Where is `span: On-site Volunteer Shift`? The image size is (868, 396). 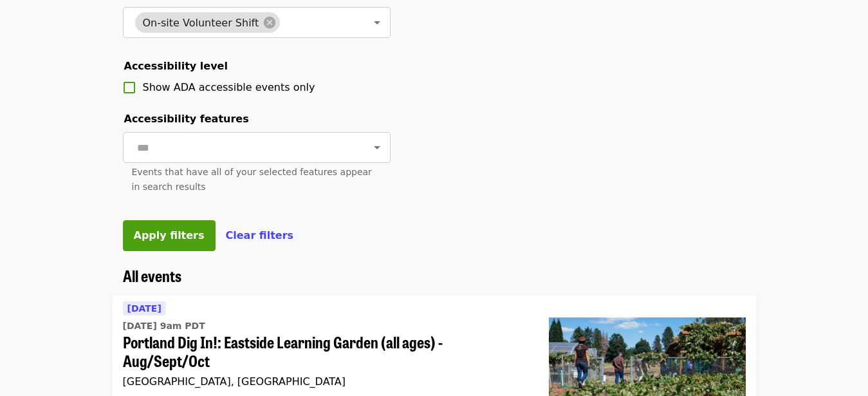
span: On-site Volunteer Shift is located at coordinates (201, 22).